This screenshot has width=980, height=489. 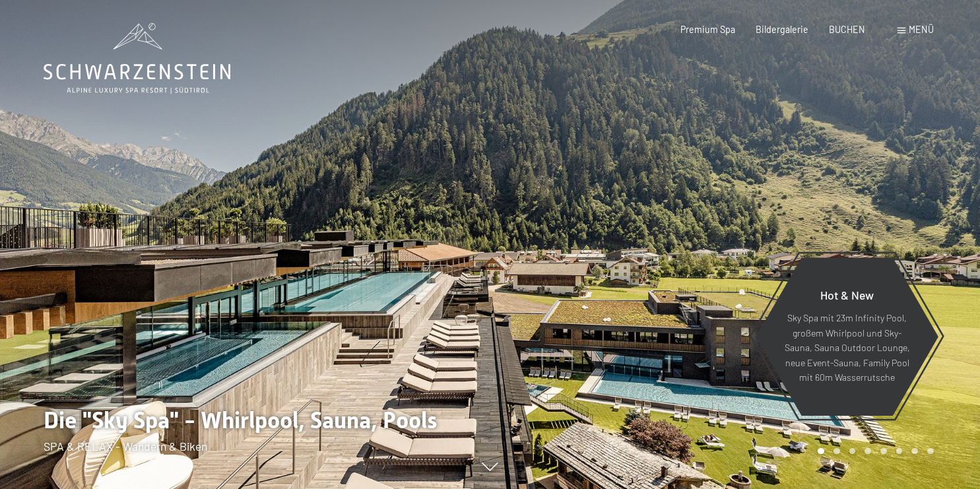 What do you see at coordinates (921, 29) in the screenshot?
I see `span: Menü` at bounding box center [921, 29].